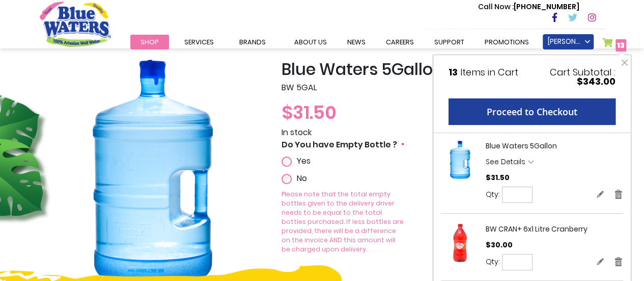 This screenshot has height=281, width=644. Describe the element at coordinates (499, 245) in the screenshot. I see `span: $30.00` at that location.